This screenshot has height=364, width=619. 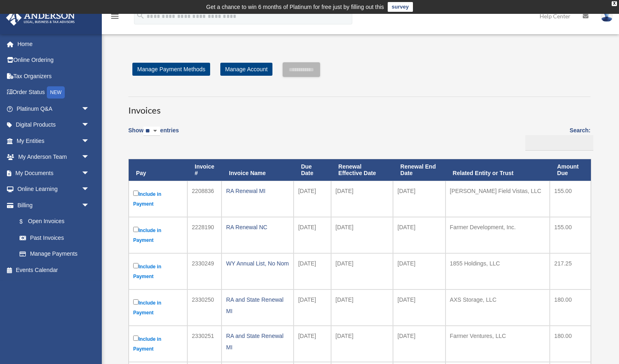 I want to click on a: Online Learningarrow_drop_down, so click(x=54, y=189).